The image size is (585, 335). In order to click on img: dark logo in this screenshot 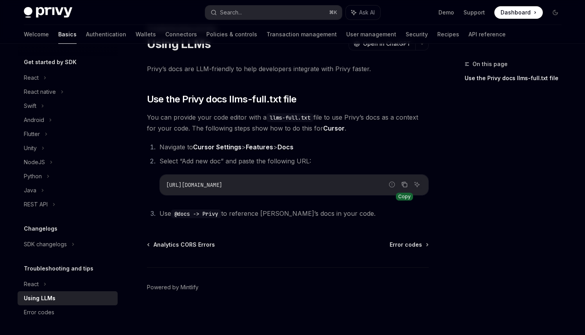, I will do `click(48, 13)`.